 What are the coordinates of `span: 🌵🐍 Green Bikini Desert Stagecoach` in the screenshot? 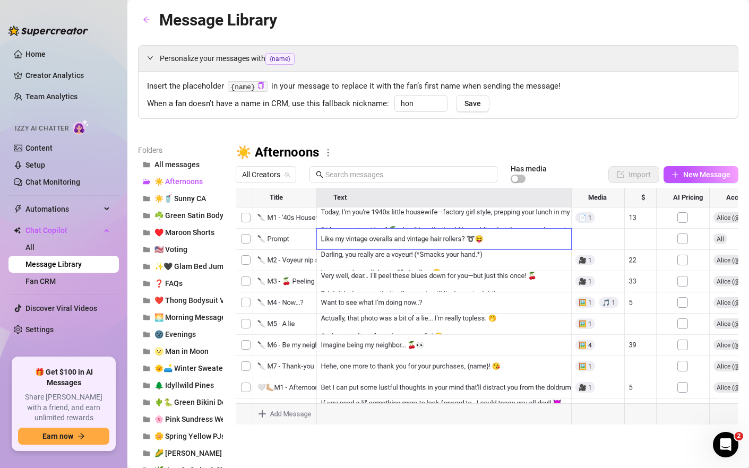 It's located at (218, 402).